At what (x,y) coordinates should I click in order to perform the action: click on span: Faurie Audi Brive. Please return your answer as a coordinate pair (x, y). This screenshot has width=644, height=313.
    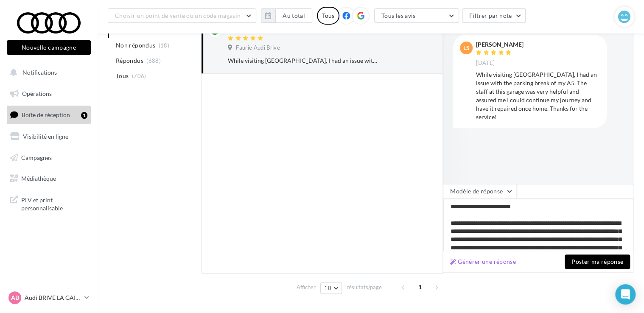
    Looking at the image, I should click on (258, 48).